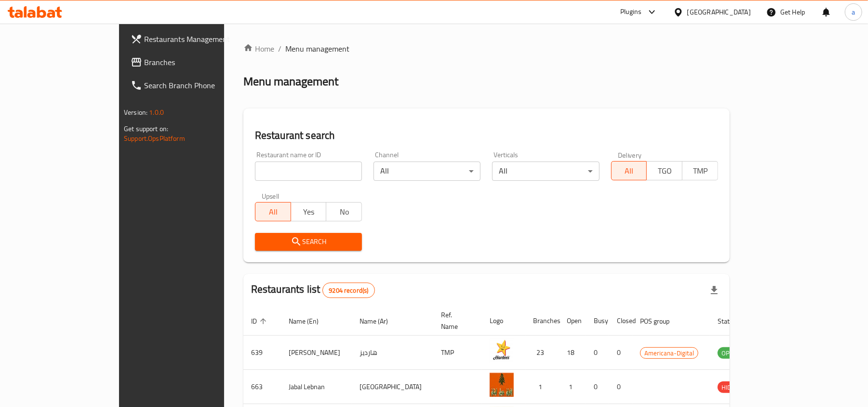 The height and width of the screenshot is (407, 868). I want to click on div: HIDDEN, so click(732, 387).